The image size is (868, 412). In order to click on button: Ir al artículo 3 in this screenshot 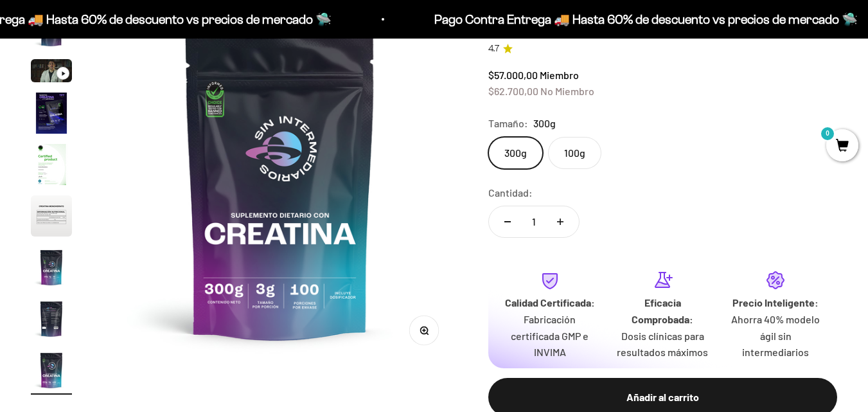, I will do `click(51, 73)`.